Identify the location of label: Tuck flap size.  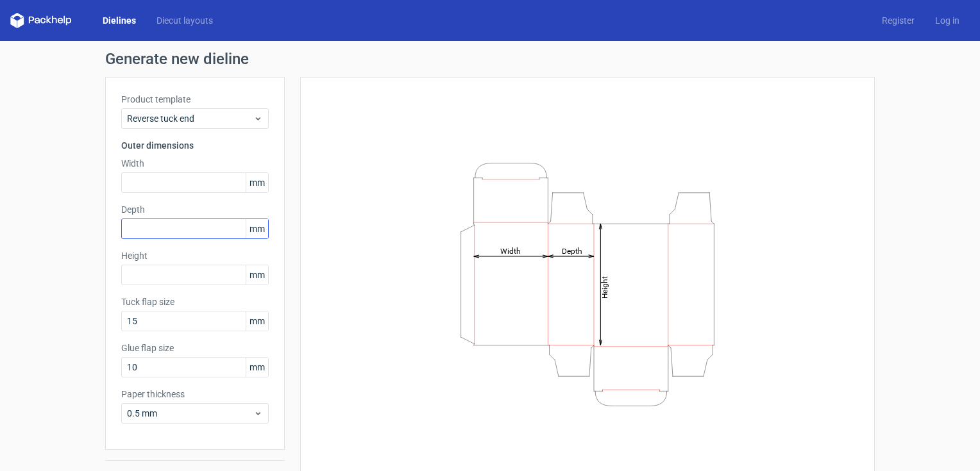
(195, 302).